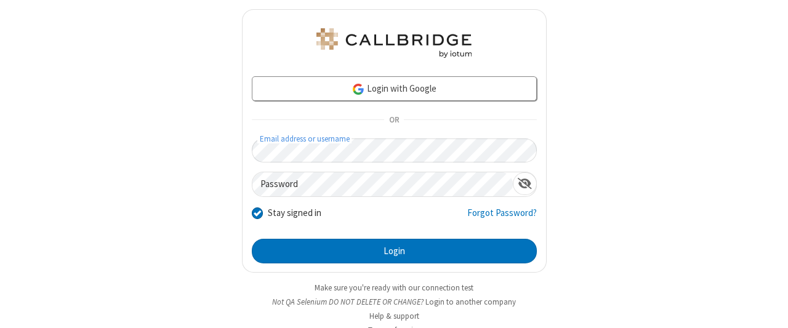 This screenshot has height=328, width=788. What do you see at coordinates (394, 316) in the screenshot?
I see `a: Help & support` at bounding box center [394, 316].